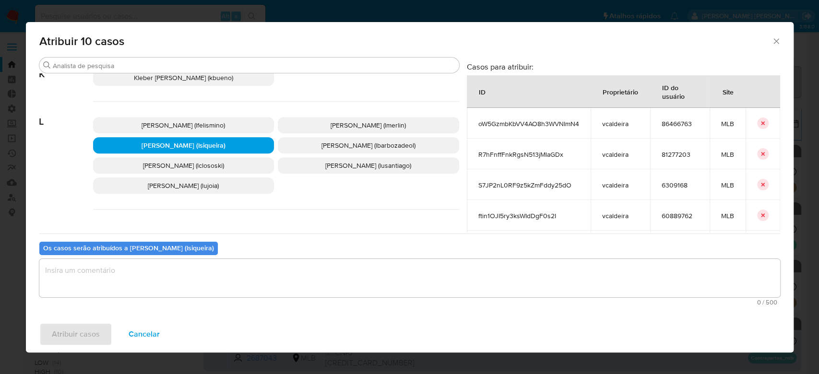  What do you see at coordinates (405, 41) in the screenshot?
I see `span: Atribuir 10 casos` at bounding box center [405, 41].